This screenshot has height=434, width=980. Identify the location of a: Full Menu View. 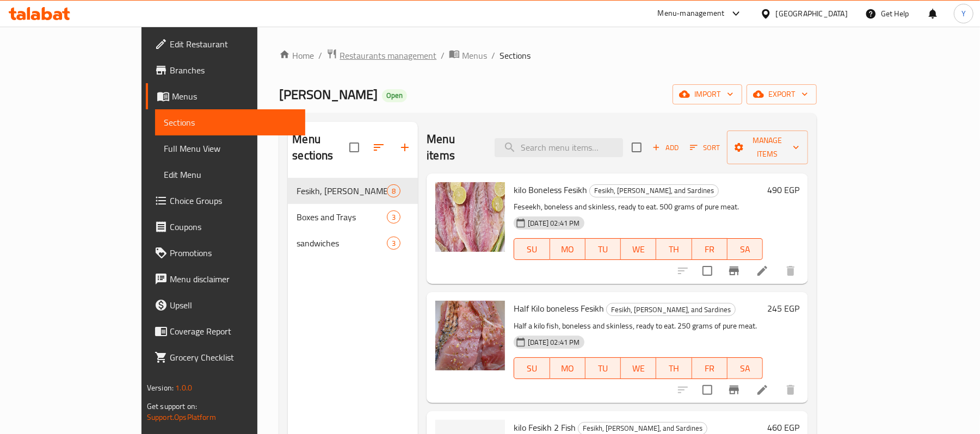
(230, 148).